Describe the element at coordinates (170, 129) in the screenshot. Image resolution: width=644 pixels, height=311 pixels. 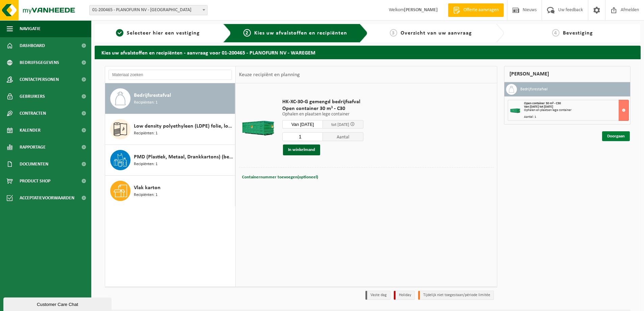
I see `button: Low density polyethyleen (LDPE) folie, los, naturel Recipiënten: 1` at that location.